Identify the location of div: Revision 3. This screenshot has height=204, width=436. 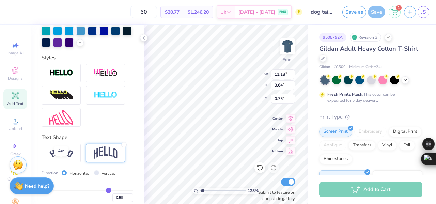
(365, 37).